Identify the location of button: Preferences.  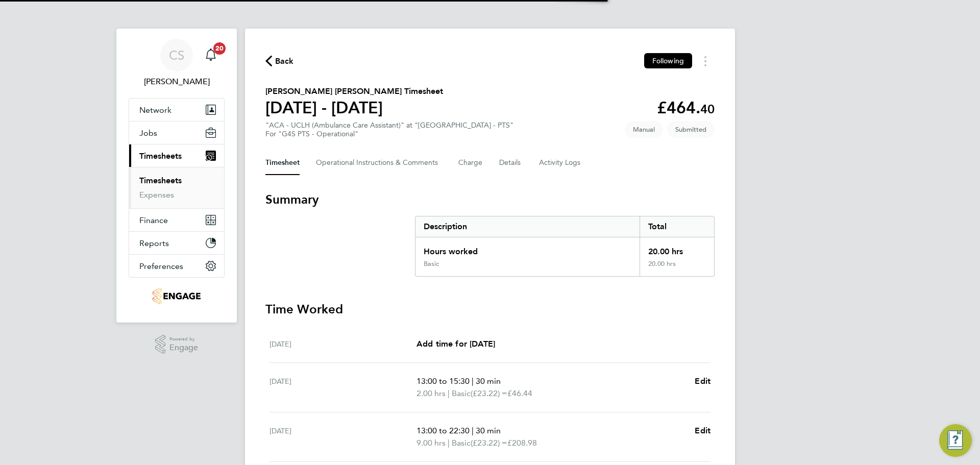
(176, 265).